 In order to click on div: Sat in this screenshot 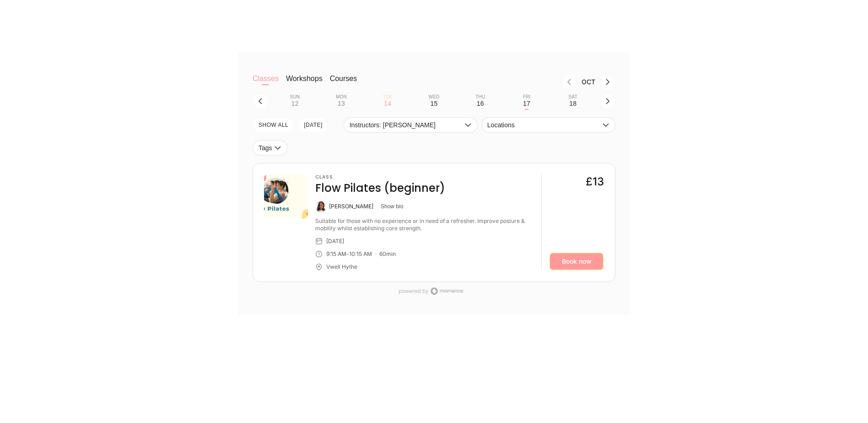, I will do `click(572, 97)`.